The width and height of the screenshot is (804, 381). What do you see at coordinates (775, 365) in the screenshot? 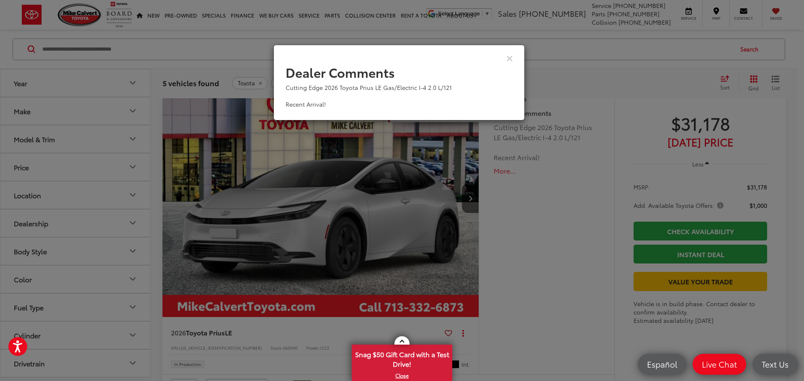
I see `a: Text Us` at bounding box center [775, 365].